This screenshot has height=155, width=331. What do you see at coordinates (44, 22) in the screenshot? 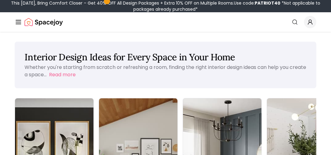
I see `img: Spacejoy Logo` at bounding box center [44, 22].